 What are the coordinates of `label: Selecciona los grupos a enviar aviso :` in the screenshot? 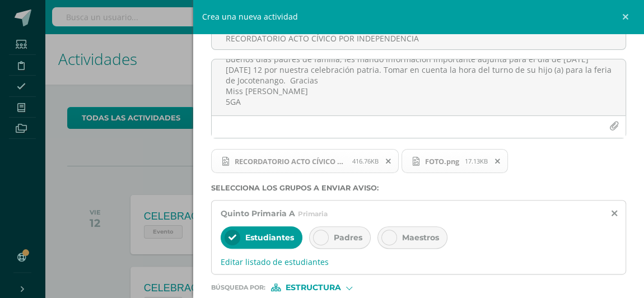 It's located at (418, 188).